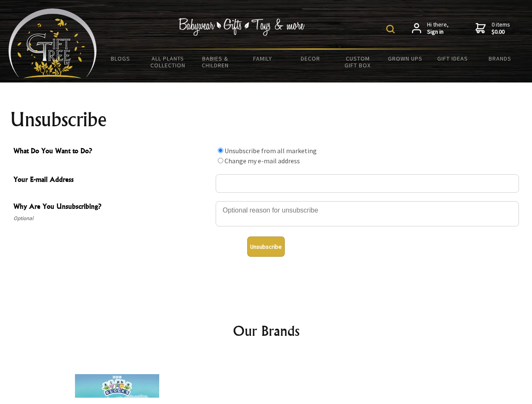 The height and width of the screenshot is (404, 532). Describe the element at coordinates (367, 184) in the screenshot. I see `input: Your E-mail Address` at that location.